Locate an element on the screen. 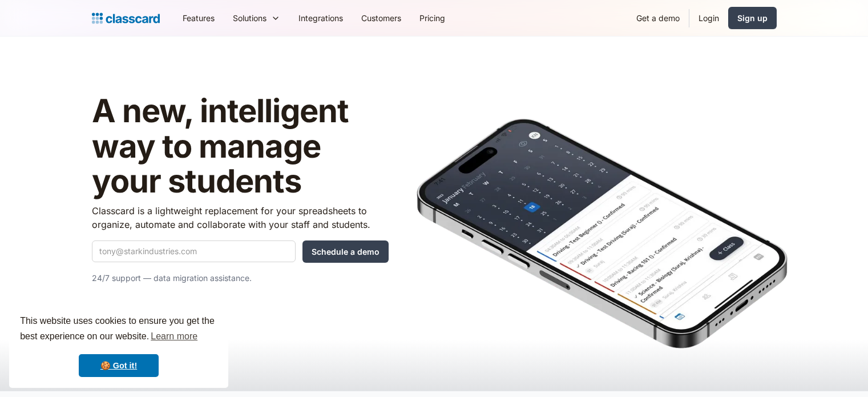 The height and width of the screenshot is (397, 868). a: Logo is located at coordinates (125, 18).